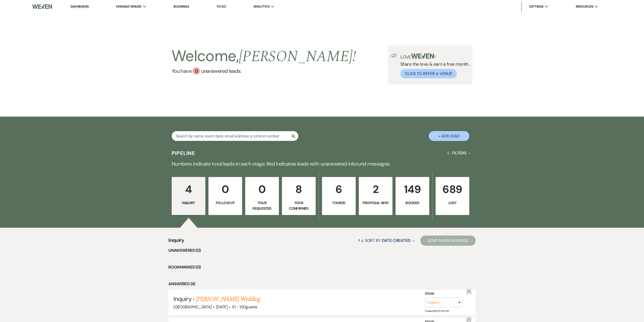  Describe the element at coordinates (376, 202) in the screenshot. I see `p: Proposal Sent` at that location.